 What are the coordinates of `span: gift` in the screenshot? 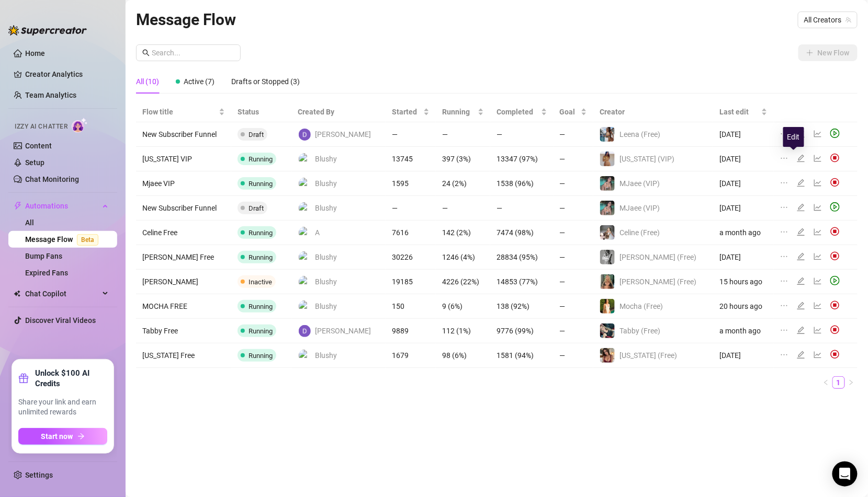 It's located at (24, 379).